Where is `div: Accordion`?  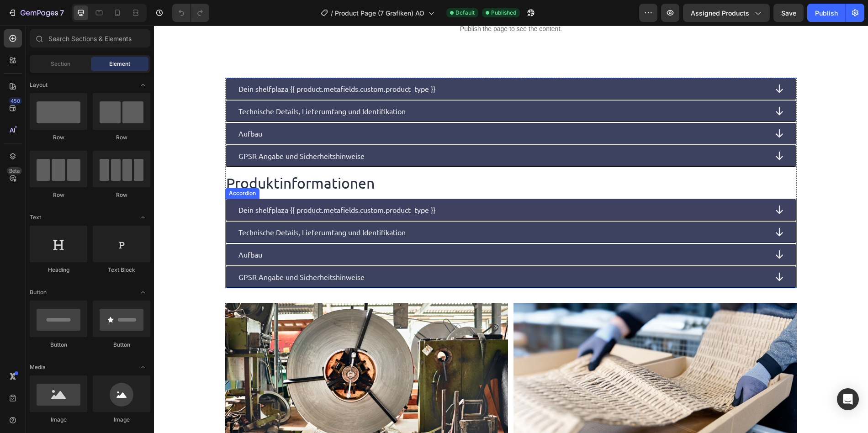
div: Accordion is located at coordinates (88, 167).